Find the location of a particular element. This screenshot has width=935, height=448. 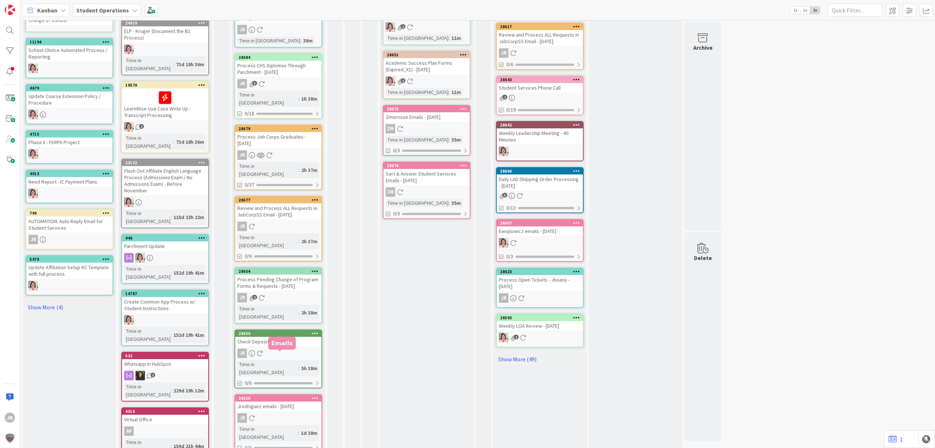

div: 14787 is located at coordinates (165, 293).